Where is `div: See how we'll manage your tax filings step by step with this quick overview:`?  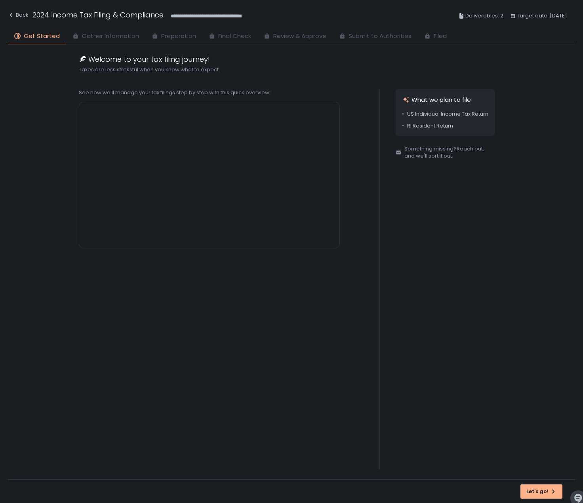 div: See how we'll manage your tax filings step by step with this quick overview: is located at coordinates (209, 93).